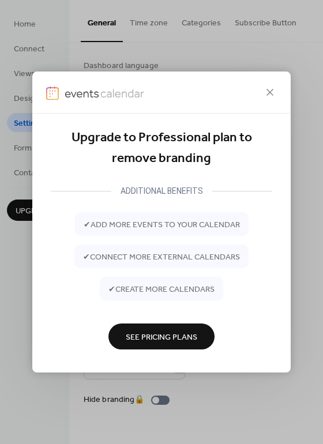 This screenshot has height=444, width=323. What do you see at coordinates (162, 224) in the screenshot?
I see `span: ✔ add more events to your calendar` at bounding box center [162, 224].